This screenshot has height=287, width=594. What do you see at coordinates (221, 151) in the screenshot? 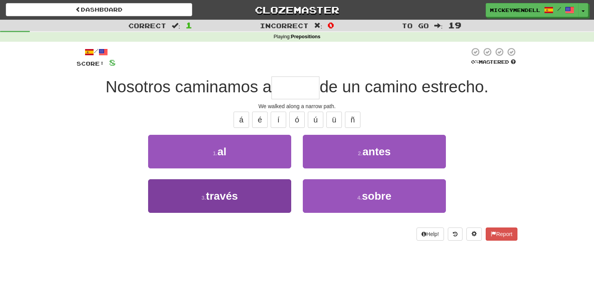
I see `span: al` at bounding box center [221, 151].